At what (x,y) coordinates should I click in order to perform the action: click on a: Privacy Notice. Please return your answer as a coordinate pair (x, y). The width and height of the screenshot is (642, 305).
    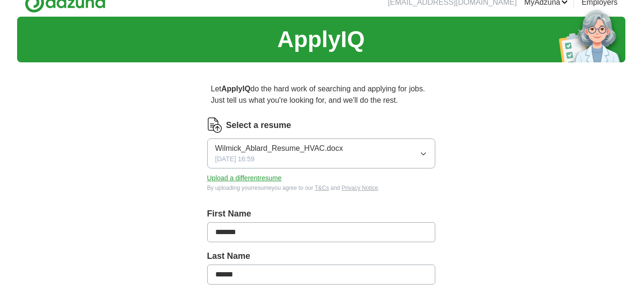
    Looking at the image, I should click on (360, 188).